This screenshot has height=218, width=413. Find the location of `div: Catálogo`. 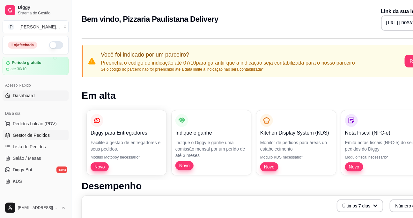

div: Catálogo is located at coordinates (35, 199).